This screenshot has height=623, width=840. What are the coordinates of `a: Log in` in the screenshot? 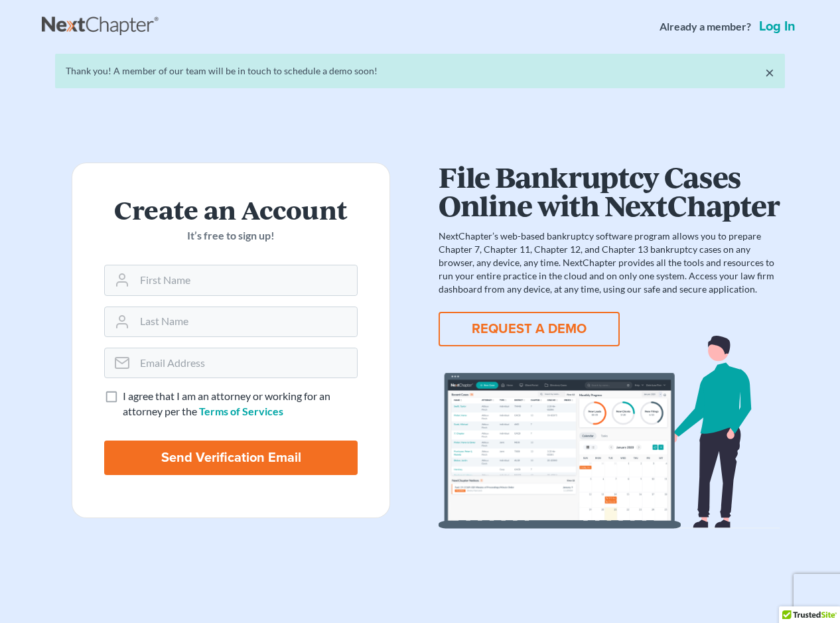 It's located at (777, 26).